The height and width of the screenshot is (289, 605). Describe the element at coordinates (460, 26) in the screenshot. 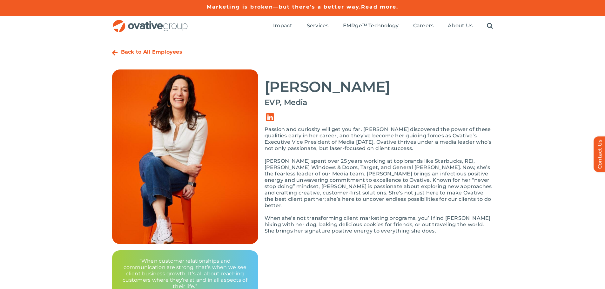

I see `span: About Us` at that location.